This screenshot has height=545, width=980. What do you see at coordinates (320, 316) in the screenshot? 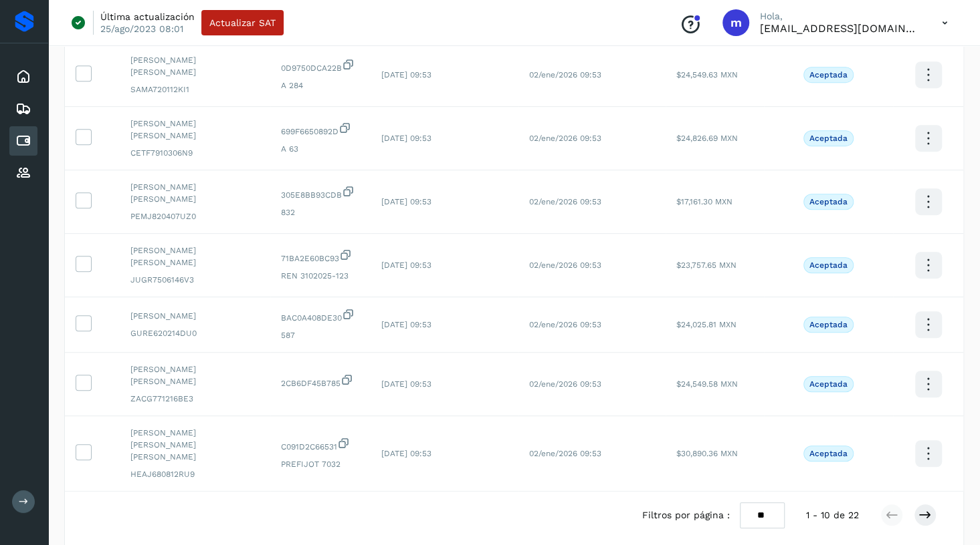
I see `span: BAC0A408DE30` at bounding box center [320, 316].